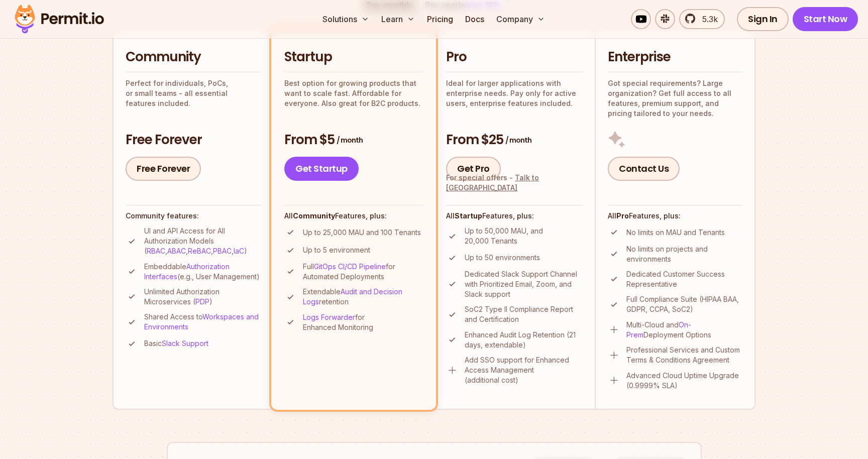 Image resolution: width=868 pixels, height=459 pixels. Describe the element at coordinates (200, 251) in the screenshot. I see `a: ReBAC` at that location.